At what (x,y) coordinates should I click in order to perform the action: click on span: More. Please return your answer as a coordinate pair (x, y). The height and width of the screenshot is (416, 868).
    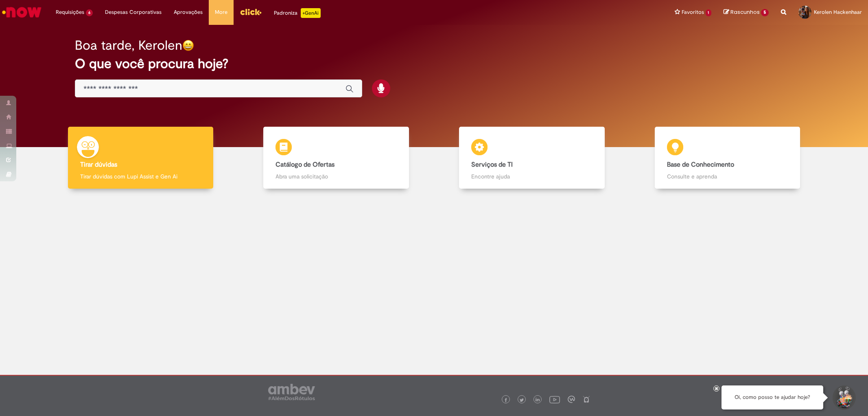
    Looking at the image, I should click on (221, 12).